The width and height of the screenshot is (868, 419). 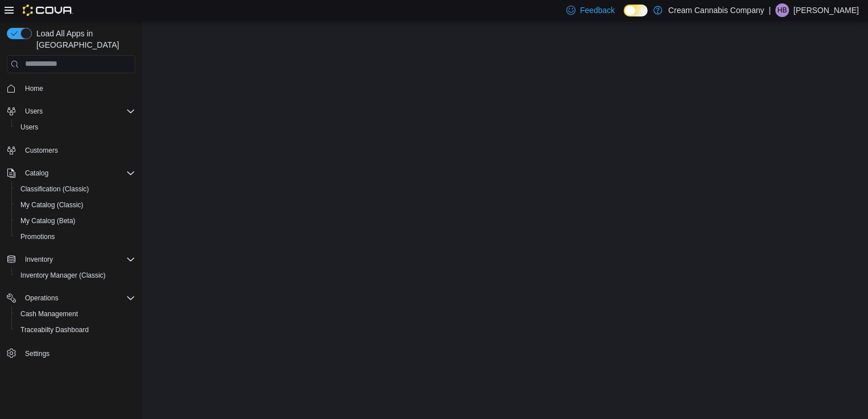 I want to click on button: Customers, so click(x=71, y=150).